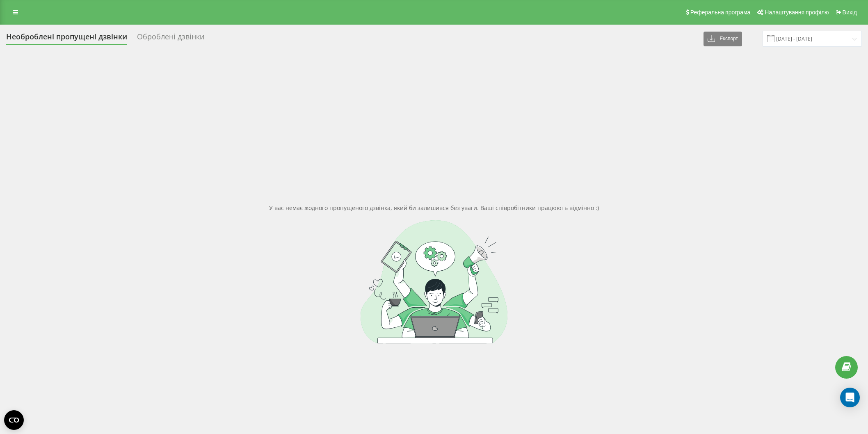 This screenshot has height=434, width=868. What do you see at coordinates (170, 38) in the screenshot?
I see `div: Оброблені дзвінки` at bounding box center [170, 38].